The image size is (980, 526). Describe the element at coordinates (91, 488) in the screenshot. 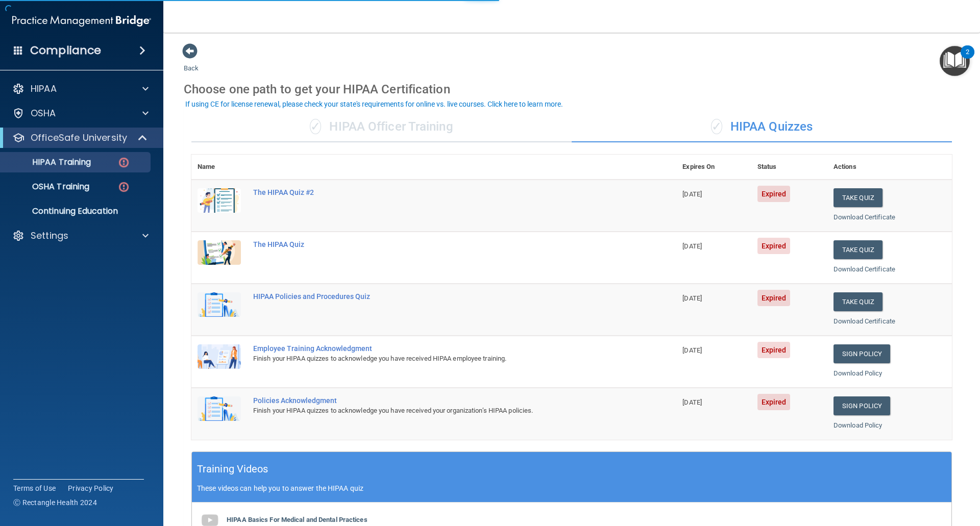

I see `a: Privacy Policy` at that location.